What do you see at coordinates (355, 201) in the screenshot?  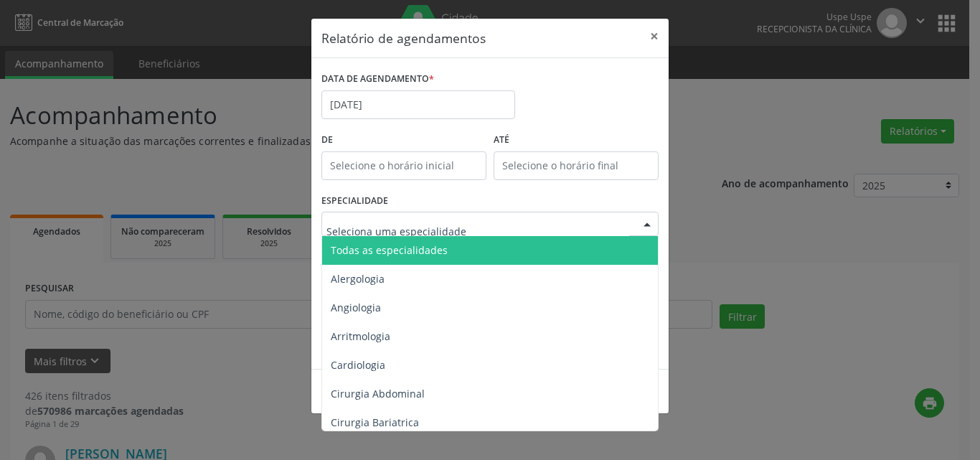 I see `label: ESPECIALIDADE` at bounding box center [355, 201].